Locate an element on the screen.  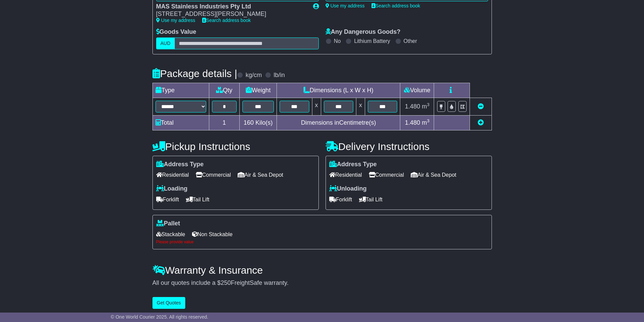
td: Qty is located at coordinates (224, 90).